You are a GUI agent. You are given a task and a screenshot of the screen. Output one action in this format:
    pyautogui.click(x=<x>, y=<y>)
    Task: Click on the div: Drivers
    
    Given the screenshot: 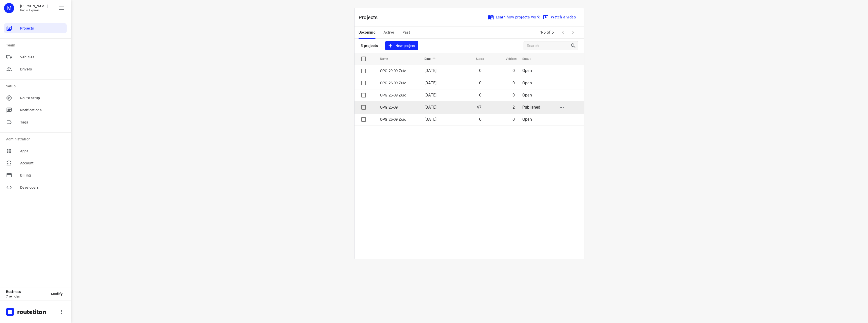 What is the action you would take?
    pyautogui.click(x=36, y=69)
    